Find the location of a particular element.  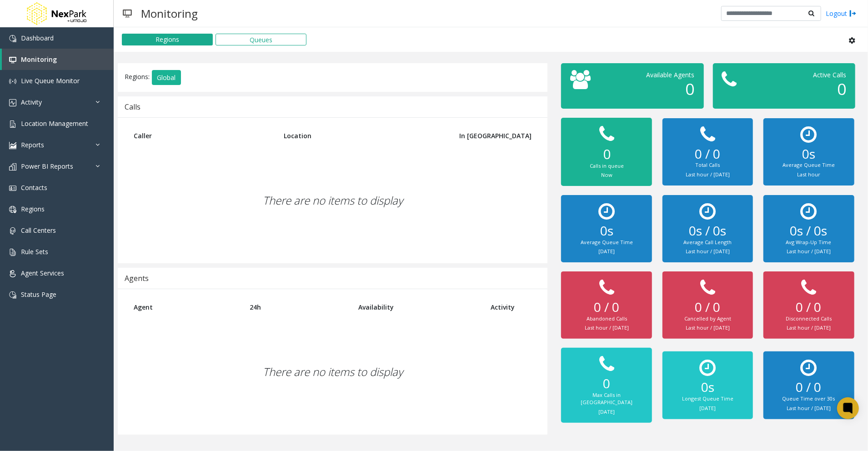

span: Status Page is located at coordinates (39, 294).